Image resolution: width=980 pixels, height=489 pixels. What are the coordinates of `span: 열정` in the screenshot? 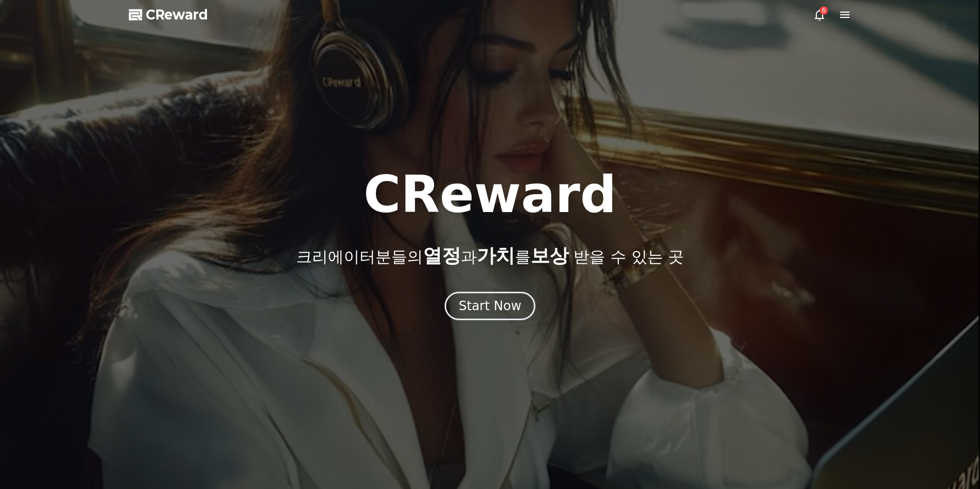 It's located at (441, 255).